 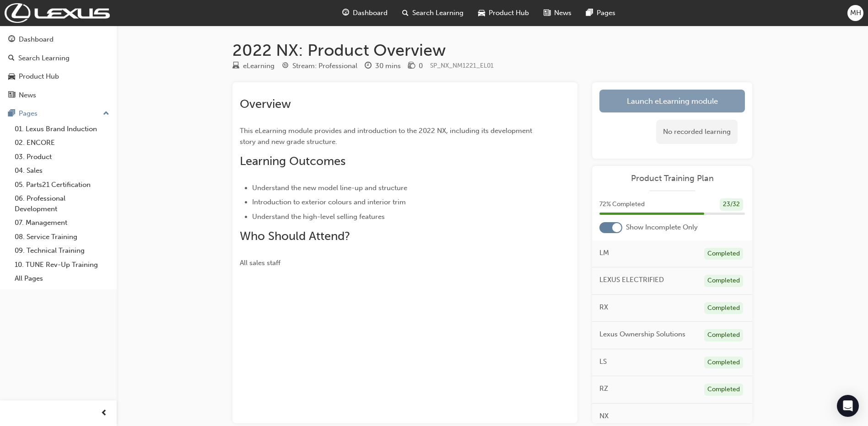 What do you see at coordinates (254, 66) in the screenshot?
I see `div: Type` at bounding box center [254, 66].